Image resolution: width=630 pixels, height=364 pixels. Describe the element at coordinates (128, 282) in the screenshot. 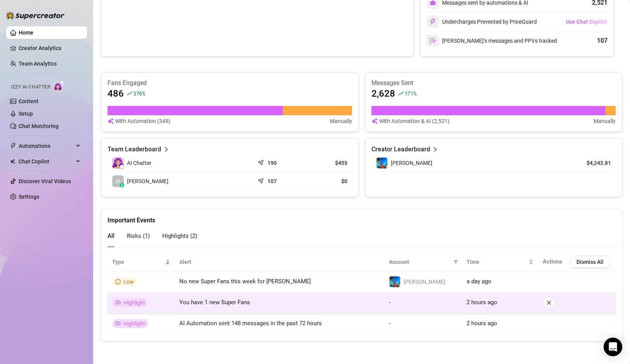

I see `span: Low` at that location.